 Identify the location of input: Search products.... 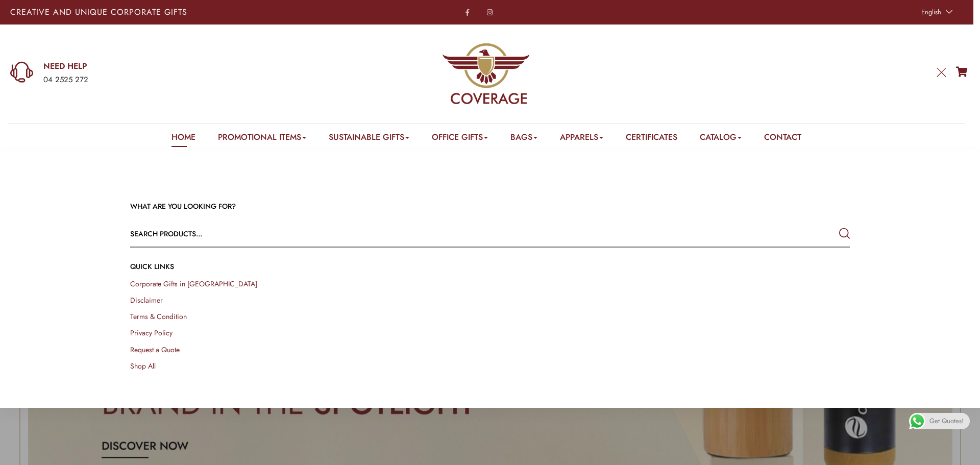
(418, 234).